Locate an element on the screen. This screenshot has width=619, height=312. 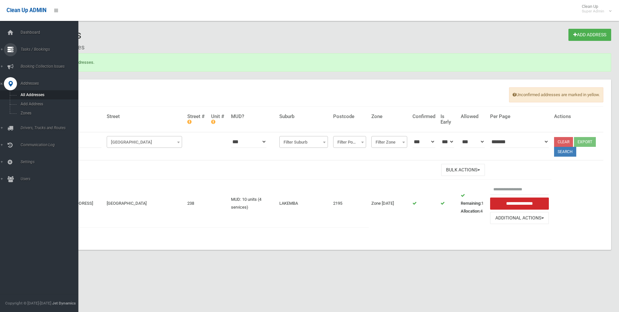
td: 238 is located at coordinates (197, 203).